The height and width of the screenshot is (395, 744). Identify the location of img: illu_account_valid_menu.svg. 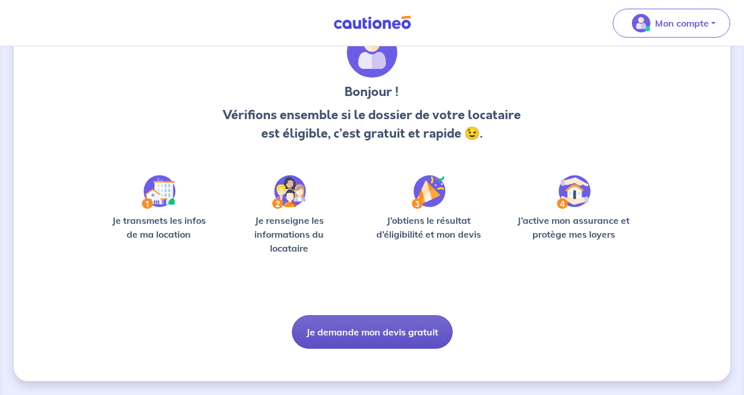
(641, 23).